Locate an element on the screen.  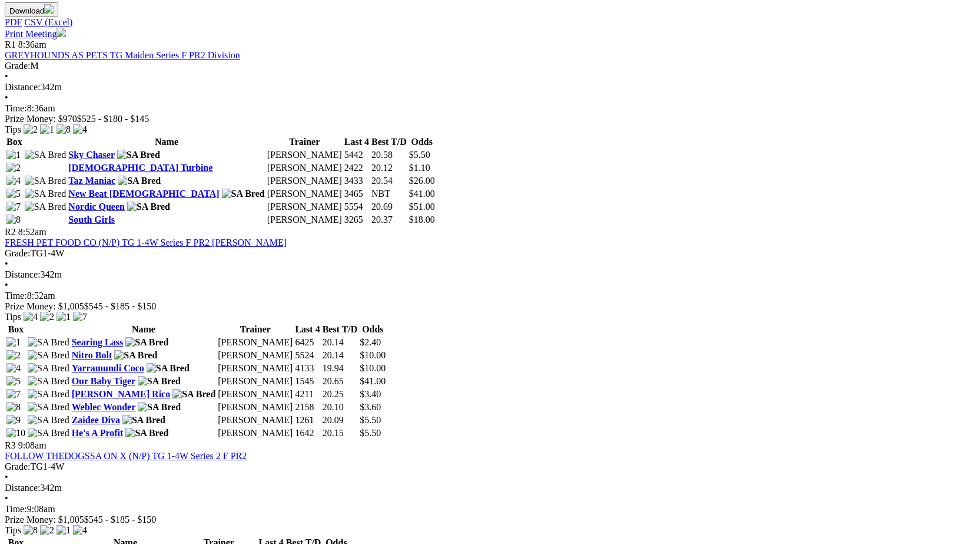
img: 8 is located at coordinates (13, 219).